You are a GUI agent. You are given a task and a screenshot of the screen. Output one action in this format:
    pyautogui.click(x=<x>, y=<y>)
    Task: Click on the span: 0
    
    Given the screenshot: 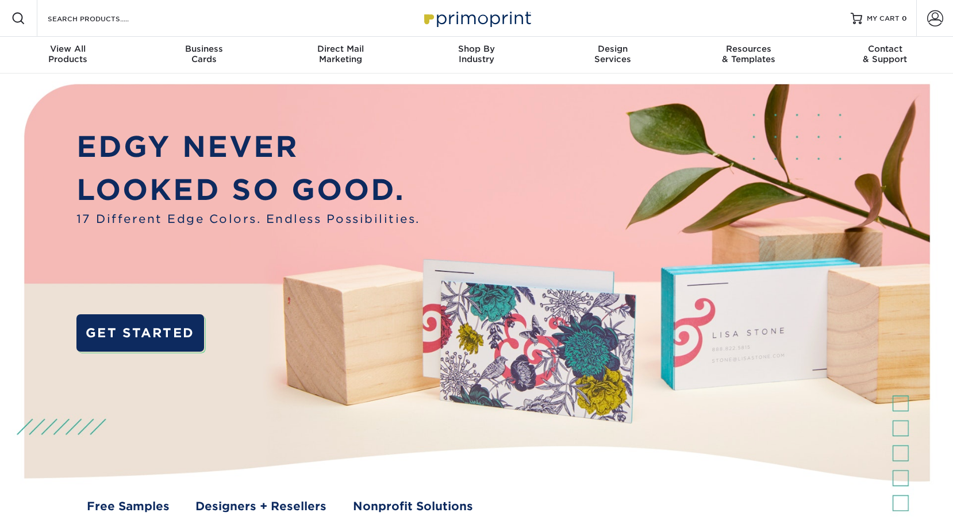 What is the action you would take?
    pyautogui.click(x=904, y=18)
    